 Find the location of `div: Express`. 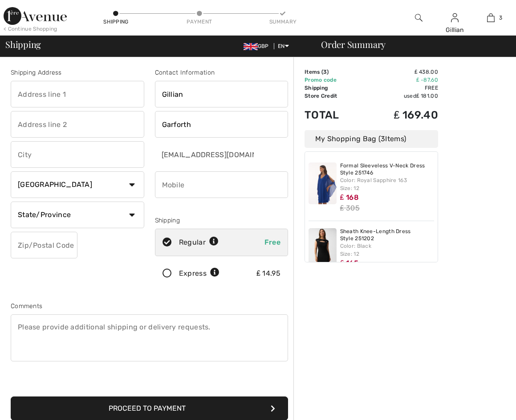

div: Express is located at coordinates (199, 274).